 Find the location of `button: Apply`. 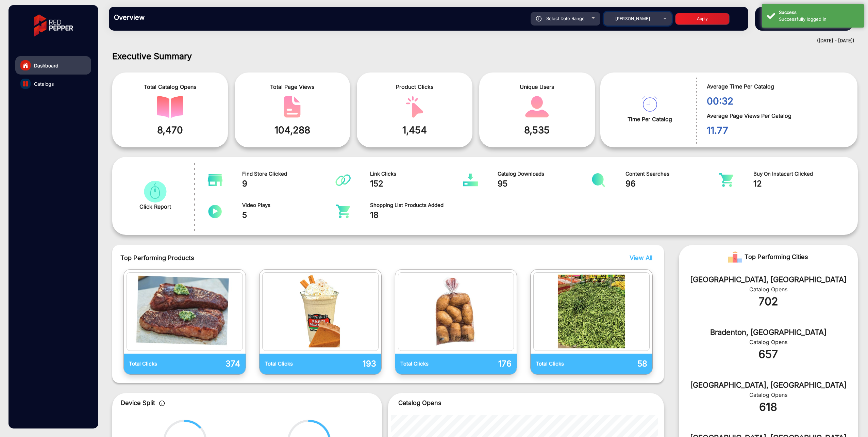

button: Apply is located at coordinates (703, 19).